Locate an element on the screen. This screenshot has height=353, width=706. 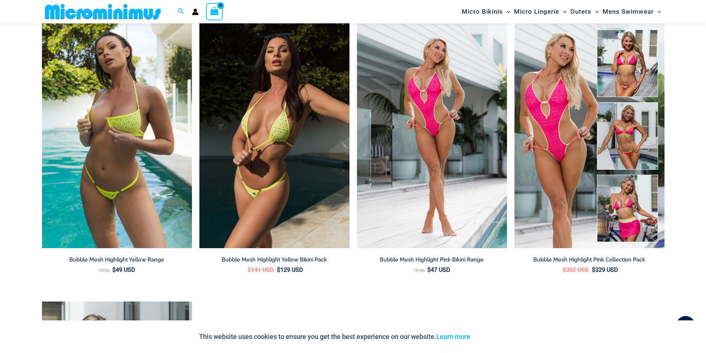
h2: Bubble Mesh Highlight Yellow Bikini Pack is located at coordinates (274, 260).